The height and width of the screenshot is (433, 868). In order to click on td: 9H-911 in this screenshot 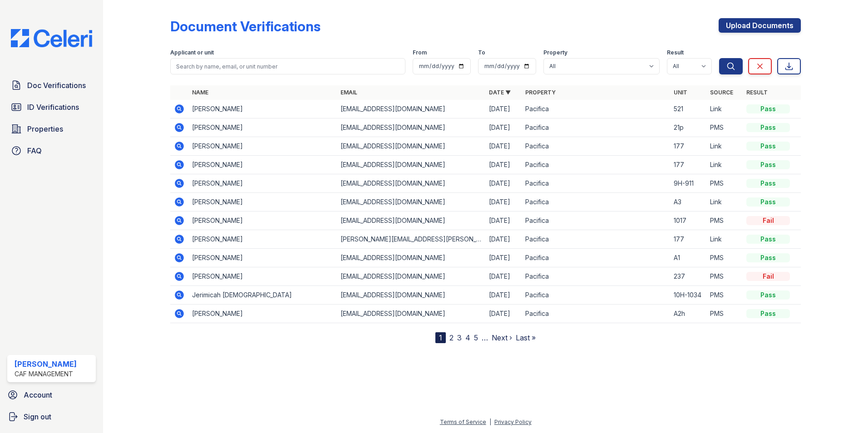, I will do `click(688, 183)`.